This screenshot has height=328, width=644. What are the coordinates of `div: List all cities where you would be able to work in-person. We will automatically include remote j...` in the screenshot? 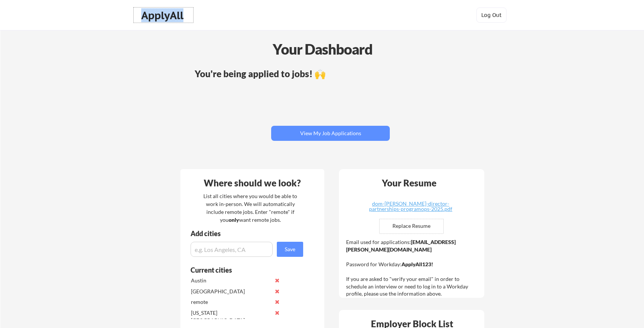 It's located at (250, 208).